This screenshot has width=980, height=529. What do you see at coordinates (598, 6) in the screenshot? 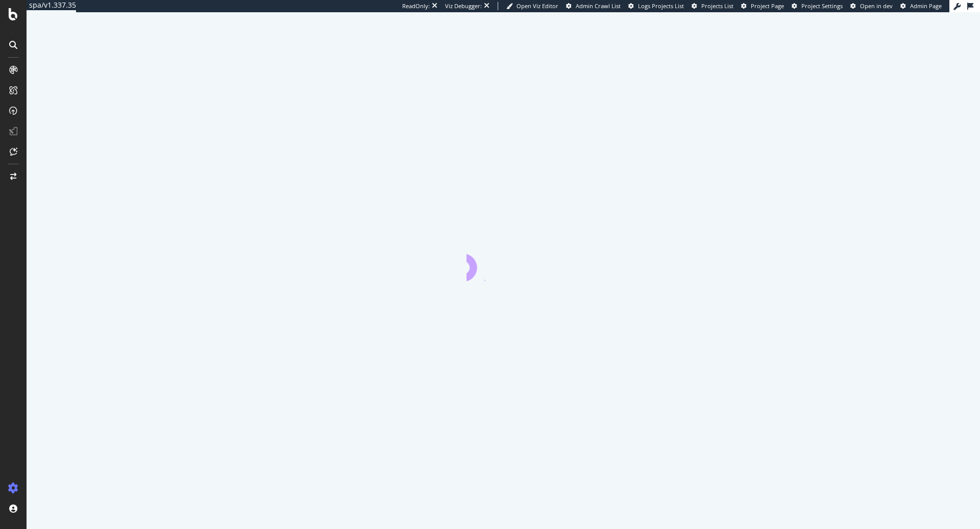
I see `span: Admin Crawl List` at bounding box center [598, 6].